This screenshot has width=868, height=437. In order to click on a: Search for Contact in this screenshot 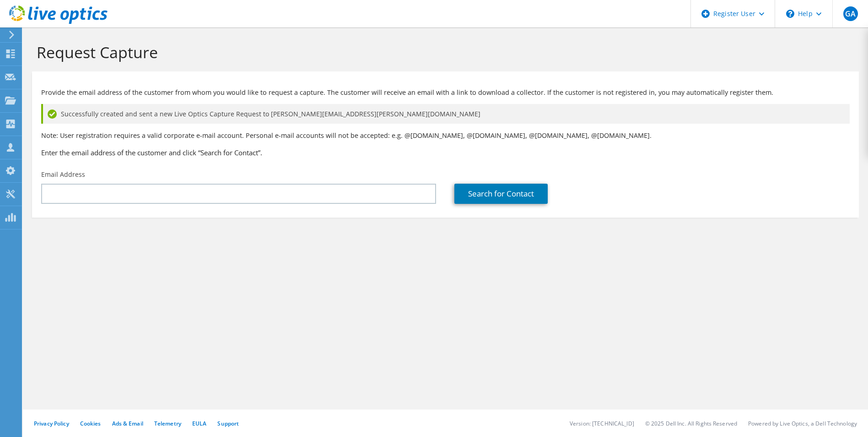, I will do `click(501, 194)`.